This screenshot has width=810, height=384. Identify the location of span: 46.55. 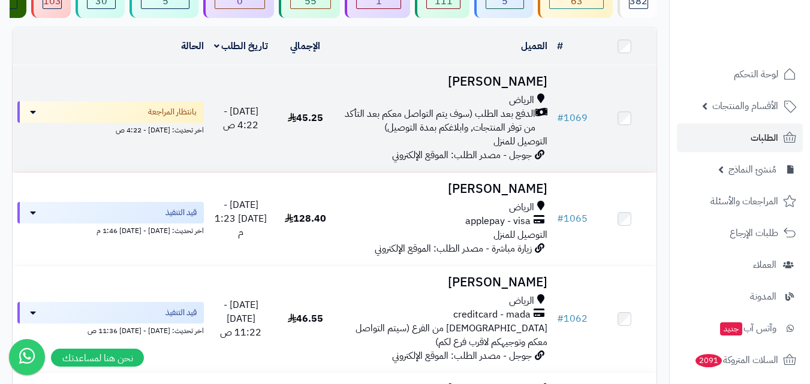
(305, 319).